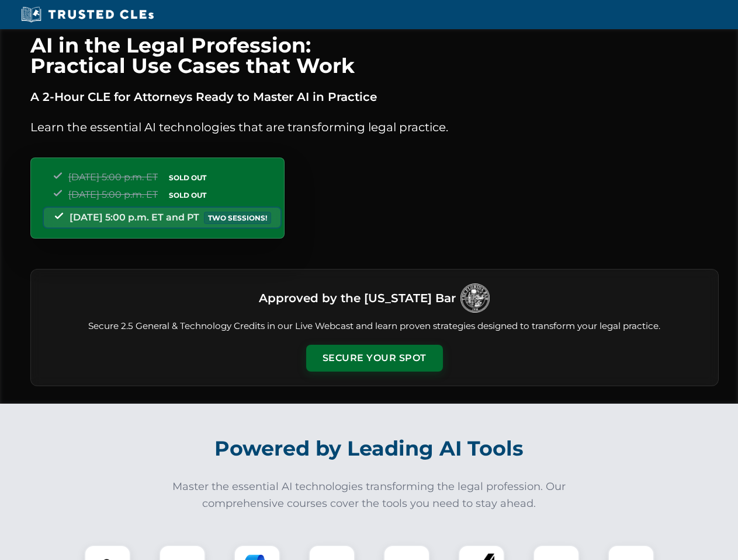 The height and width of the screenshot is (560, 738). I want to click on h1: AI in the Legal Profession: Practical Use Cases that Work, so click(374, 56).